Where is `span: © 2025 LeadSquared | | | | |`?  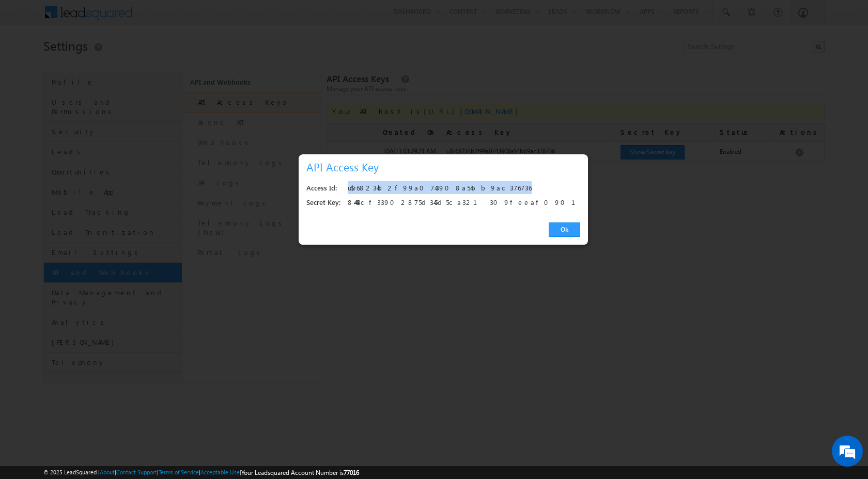
span: © 2025 LeadSquared | | | | | is located at coordinates (201, 473).